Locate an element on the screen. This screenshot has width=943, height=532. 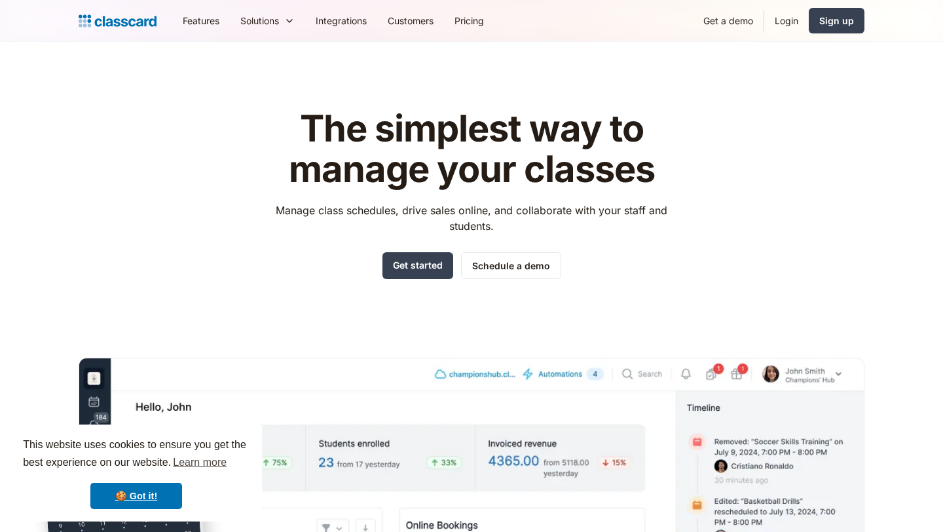
a: Pricing is located at coordinates (469, 20).